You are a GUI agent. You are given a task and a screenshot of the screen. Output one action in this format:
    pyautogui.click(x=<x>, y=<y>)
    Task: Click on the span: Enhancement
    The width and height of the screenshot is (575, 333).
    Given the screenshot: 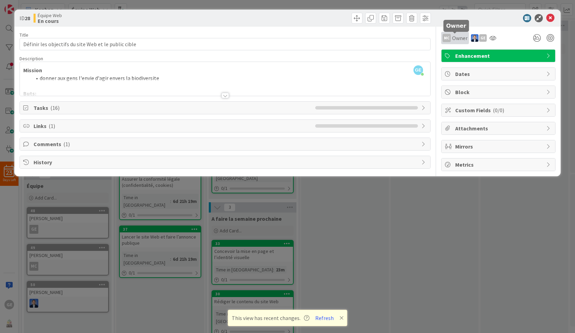 What is the action you would take?
    pyautogui.click(x=499, y=56)
    